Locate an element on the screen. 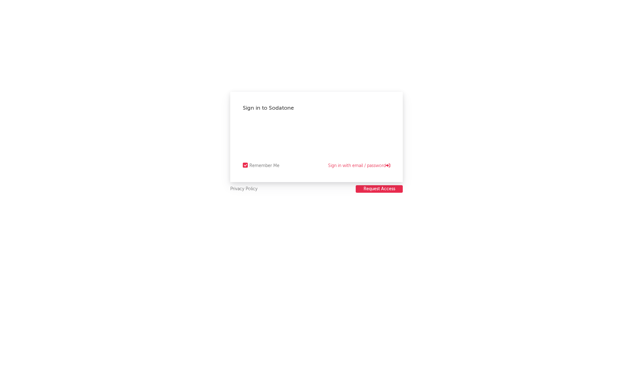 The image size is (633, 377). a: Request Access is located at coordinates (379, 189).